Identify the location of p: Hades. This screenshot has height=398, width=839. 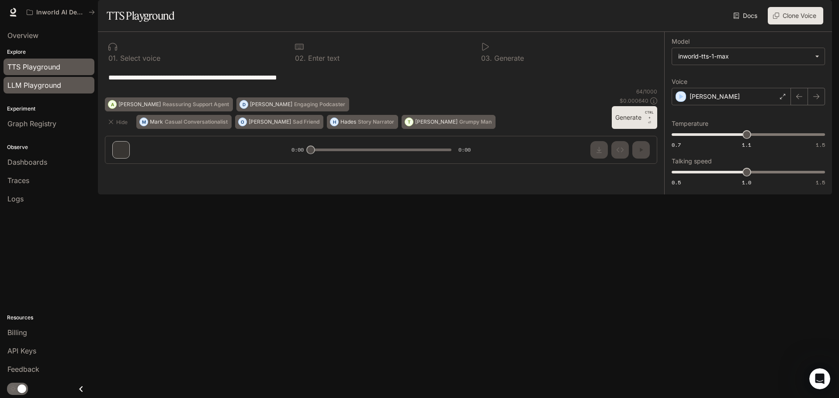
(348, 122).